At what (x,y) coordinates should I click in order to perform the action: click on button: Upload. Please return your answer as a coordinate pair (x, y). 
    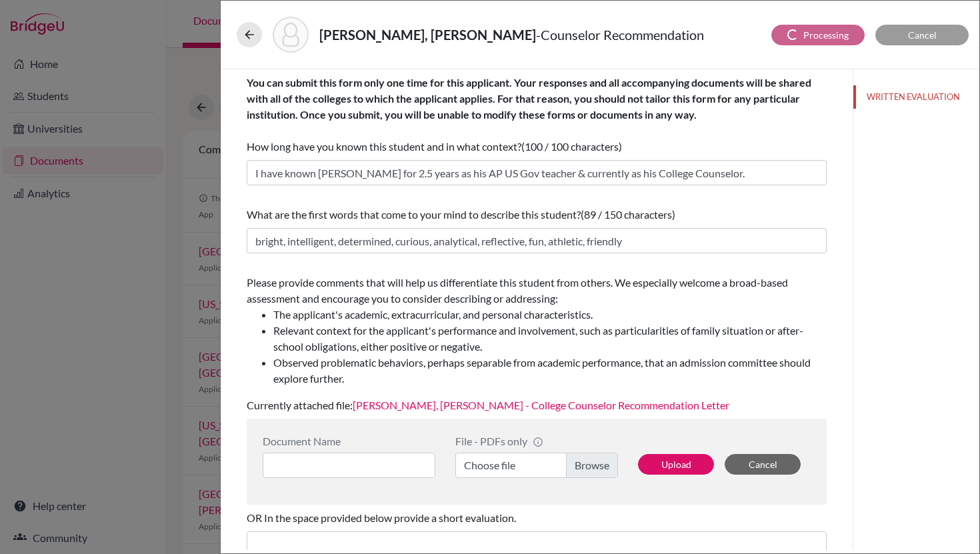
    Looking at the image, I should click on (676, 464).